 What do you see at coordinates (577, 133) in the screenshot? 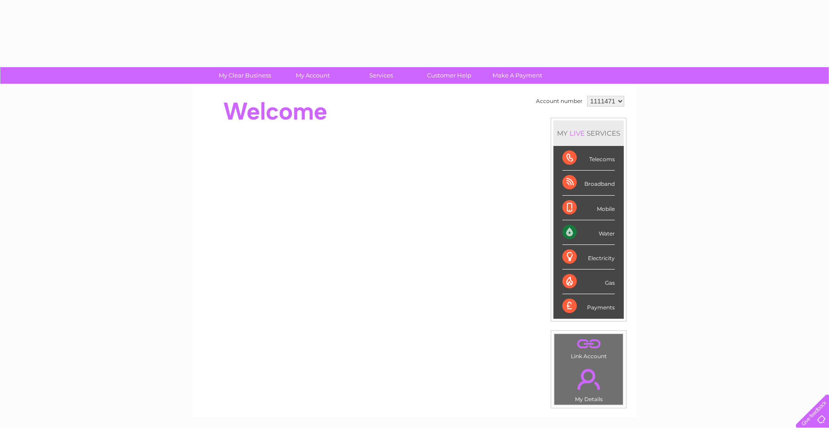
I see `div: LIVE` at bounding box center [577, 133].